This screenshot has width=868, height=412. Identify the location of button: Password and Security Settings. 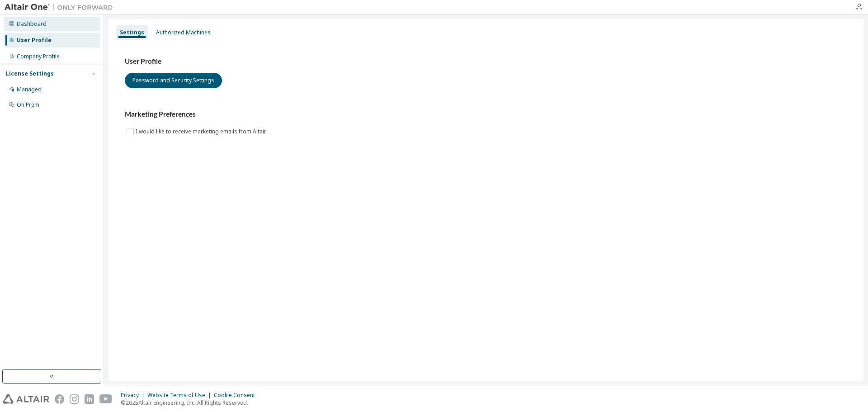
(173, 81).